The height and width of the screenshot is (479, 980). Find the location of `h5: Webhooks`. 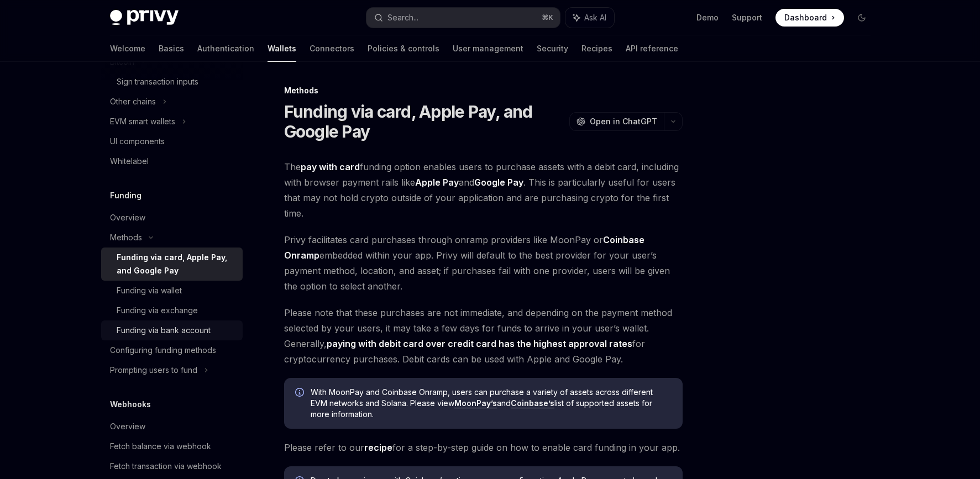

h5: Webhooks is located at coordinates (130, 405).